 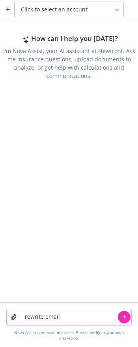 I want to click on textarea: rewrite email, so click(x=69, y=317).